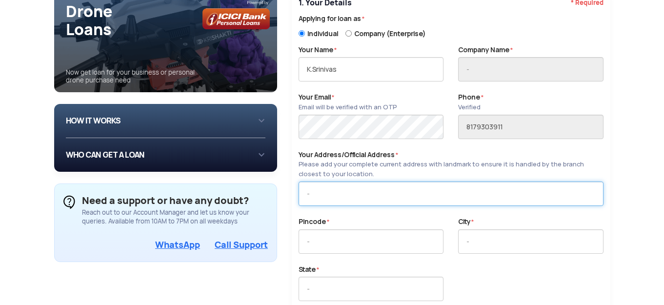 This screenshot has width=664, height=305. I want to click on label: Pincode, so click(314, 221).